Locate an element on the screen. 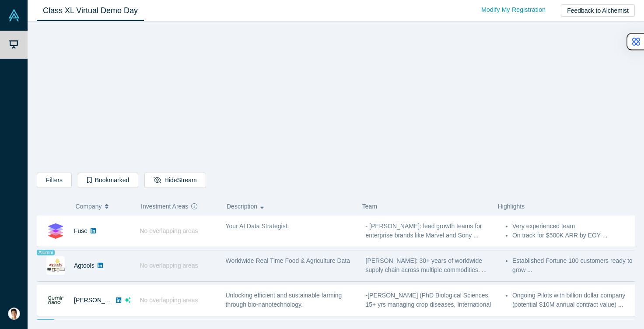 The width and height of the screenshot is (644, 329). li: Very experienced team is located at coordinates (574, 226).